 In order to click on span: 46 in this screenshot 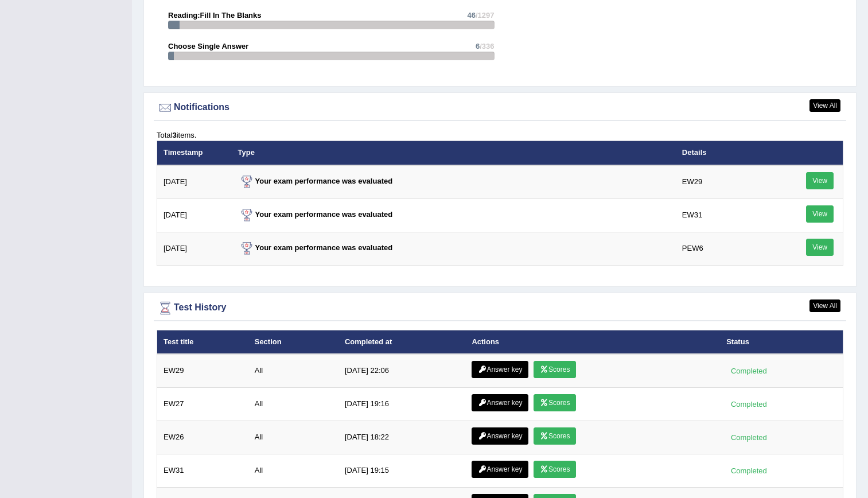, I will do `click(471, 15)`.